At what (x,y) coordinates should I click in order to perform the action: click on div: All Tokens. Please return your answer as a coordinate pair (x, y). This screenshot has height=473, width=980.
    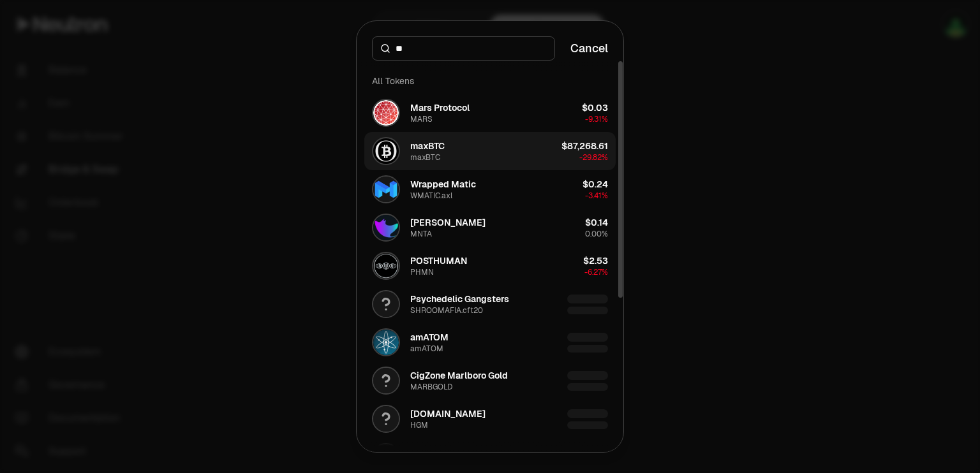
    Looking at the image, I should click on (490, 81).